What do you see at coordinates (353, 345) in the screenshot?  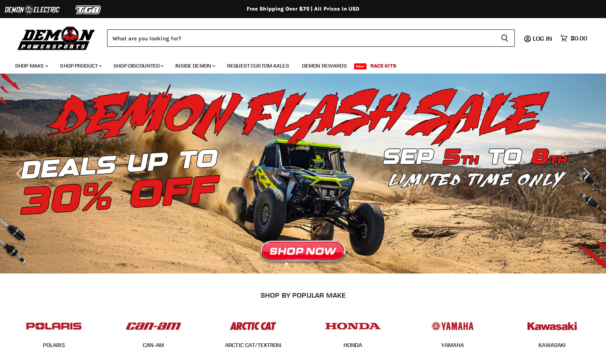 I see `a: HONDA` at bounding box center [353, 345].